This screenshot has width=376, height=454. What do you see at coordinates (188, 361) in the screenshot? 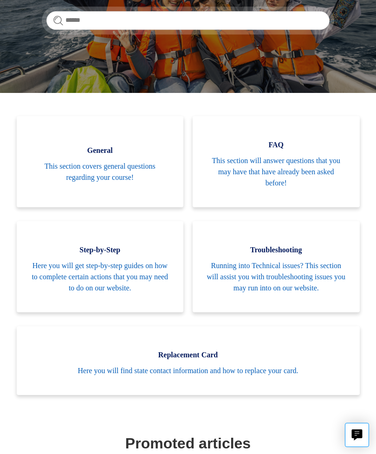
I see `a: Replacement Card Here you will find state contact information and how to replace your card.` at bounding box center [188, 361].